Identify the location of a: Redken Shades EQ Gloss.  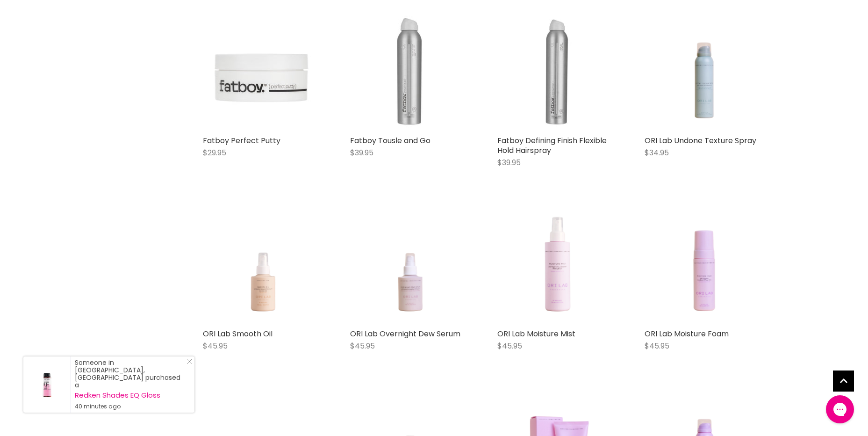
(130, 395).